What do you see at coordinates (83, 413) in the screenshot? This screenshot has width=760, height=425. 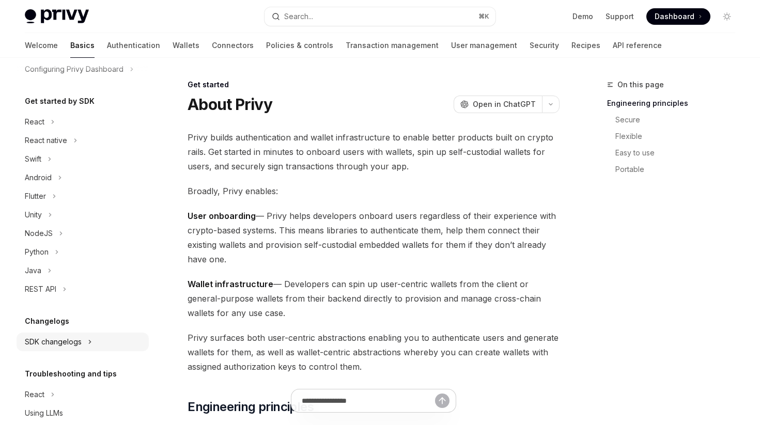 I see `a: Using LLMs` at bounding box center [83, 413].